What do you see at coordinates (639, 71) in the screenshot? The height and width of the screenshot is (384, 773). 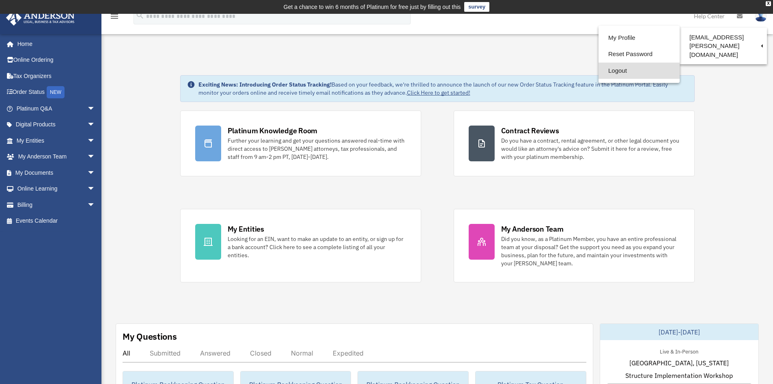 I see `a: Logout` at bounding box center [639, 71].